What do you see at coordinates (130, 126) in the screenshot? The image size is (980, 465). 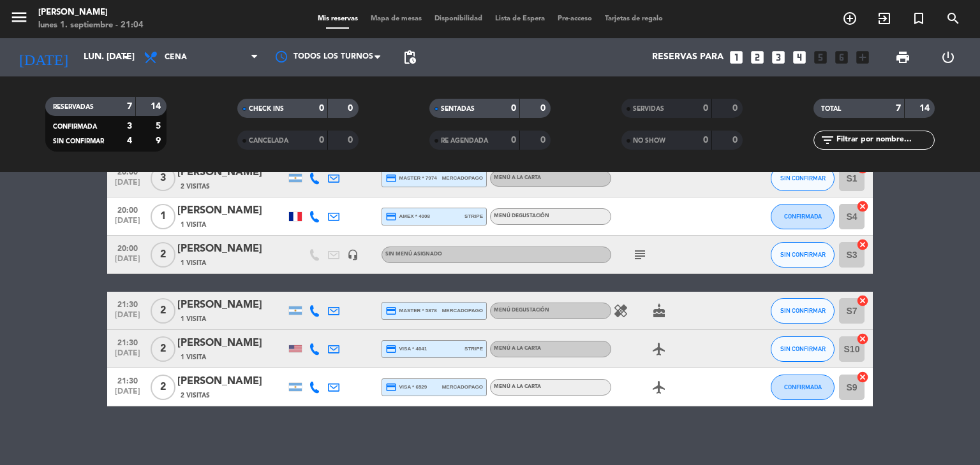 I see `strong: 3` at bounding box center [130, 126].